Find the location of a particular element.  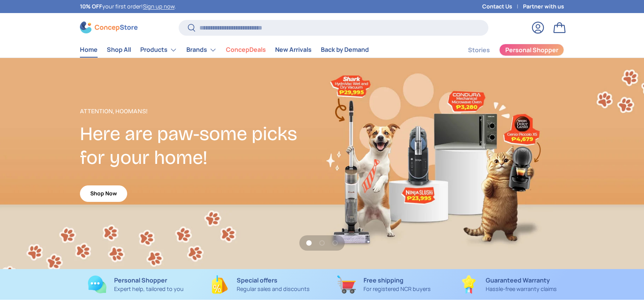

a: Free shipping For registered NCR buyers is located at coordinates (384, 284).